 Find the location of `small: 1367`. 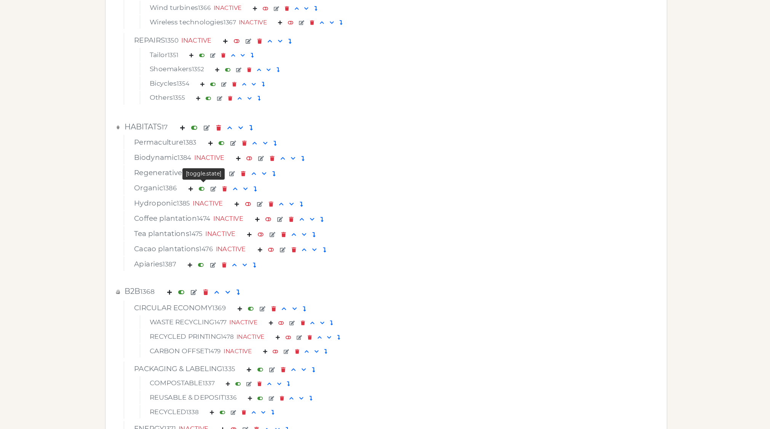

small: 1367 is located at coordinates (230, 22).